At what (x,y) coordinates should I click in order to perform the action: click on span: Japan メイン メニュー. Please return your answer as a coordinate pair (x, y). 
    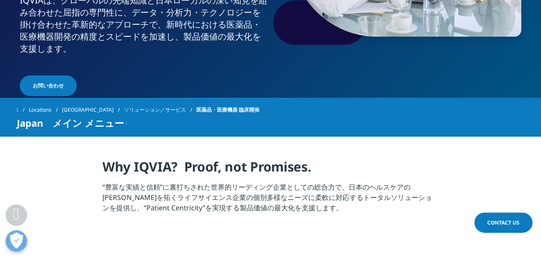
    Looking at the image, I should click on (70, 123).